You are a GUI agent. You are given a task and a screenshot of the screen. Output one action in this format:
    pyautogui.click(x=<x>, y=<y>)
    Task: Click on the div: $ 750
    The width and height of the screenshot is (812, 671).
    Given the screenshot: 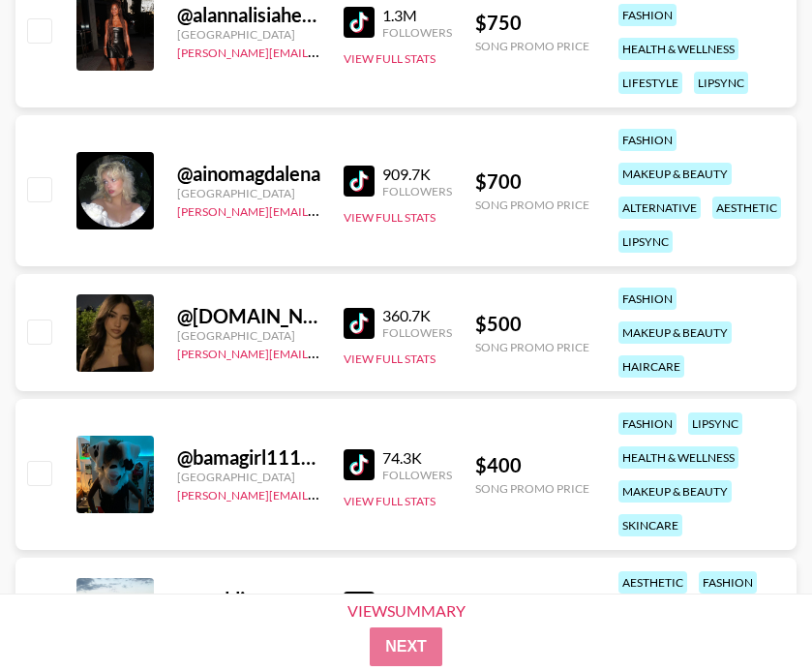 What is the action you would take?
    pyautogui.click(x=532, y=22)
    